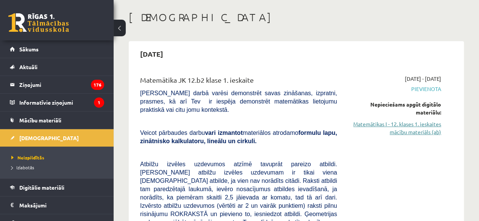 This screenshot has height=221, width=479. What do you see at coordinates (97, 85) in the screenshot?
I see `i: 176` at bounding box center [97, 85].